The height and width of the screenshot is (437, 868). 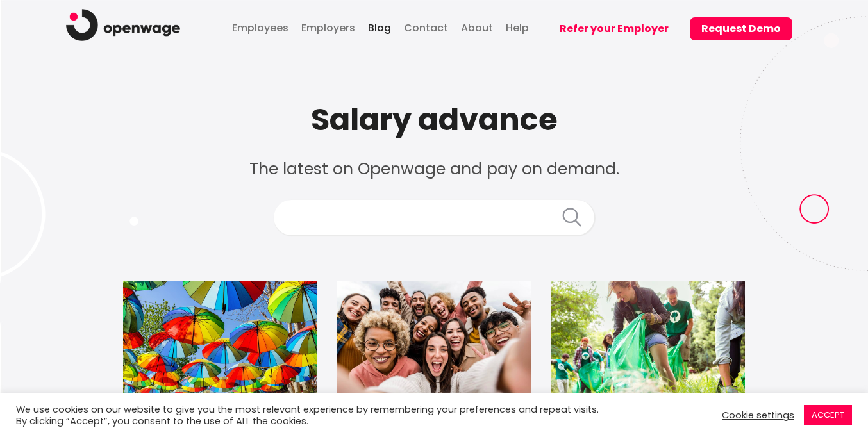 I want to click on a: Employees, so click(x=260, y=26).